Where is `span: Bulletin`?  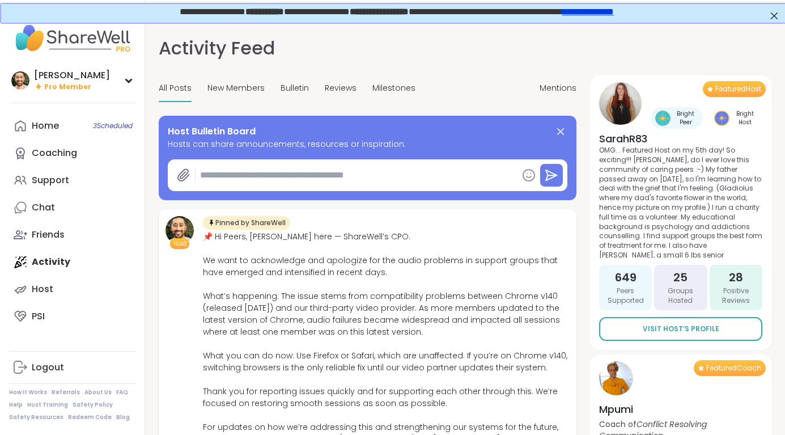 span: Bulletin is located at coordinates (295, 88).